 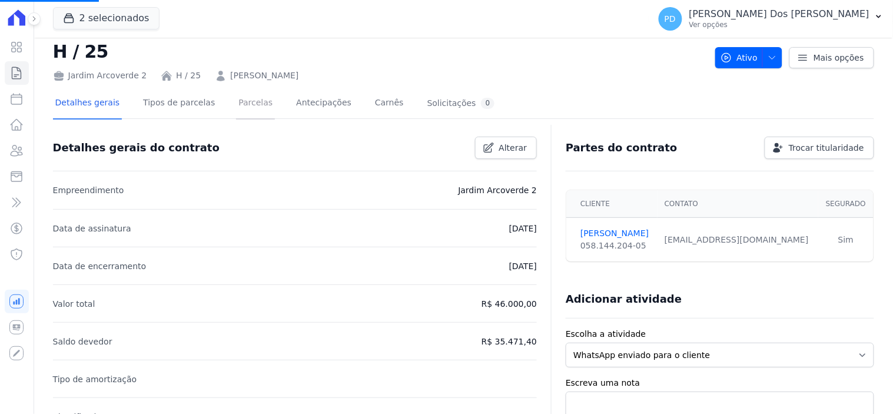 I want to click on th: Segurado, so click(x=846, y=204).